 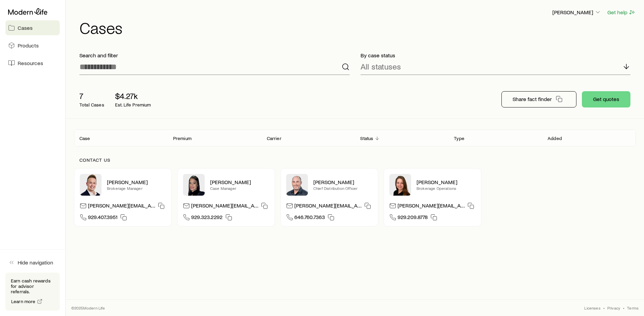 What do you see at coordinates (92, 96) in the screenshot?
I see `p: 7` at bounding box center [92, 96].